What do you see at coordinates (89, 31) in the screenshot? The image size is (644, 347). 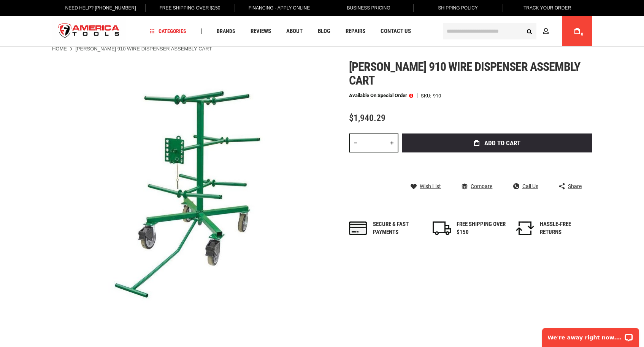 I see `a: store logo` at bounding box center [89, 31].